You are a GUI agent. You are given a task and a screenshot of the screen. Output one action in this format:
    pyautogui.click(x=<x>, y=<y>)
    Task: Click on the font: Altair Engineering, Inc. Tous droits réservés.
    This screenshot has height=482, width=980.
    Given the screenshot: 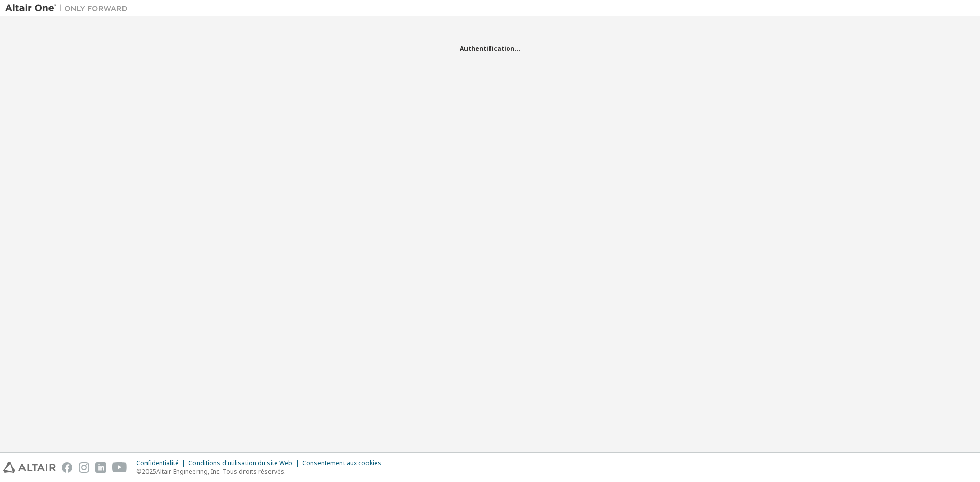 What is the action you would take?
    pyautogui.click(x=221, y=472)
    